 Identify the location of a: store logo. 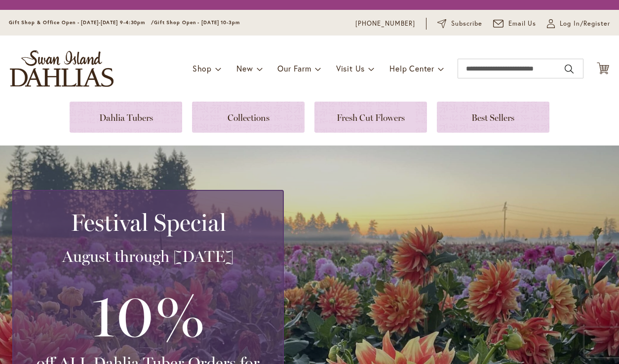
(62, 68).